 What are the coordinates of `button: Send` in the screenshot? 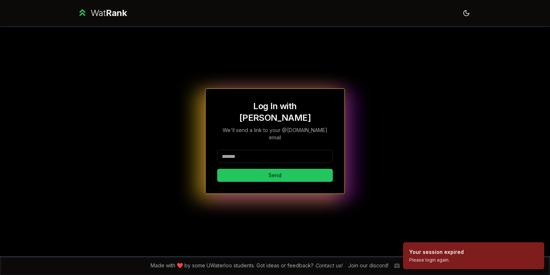 It's located at (275, 175).